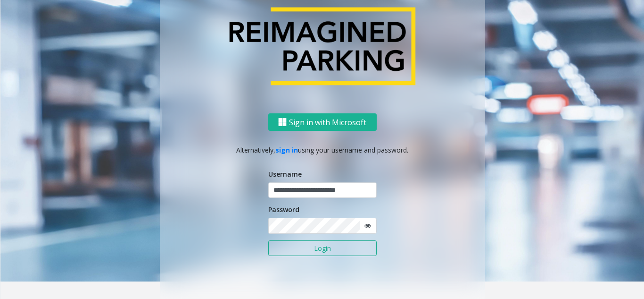 The width and height of the screenshot is (644, 299). I want to click on button: Sign in with Microsoft, so click(323, 122).